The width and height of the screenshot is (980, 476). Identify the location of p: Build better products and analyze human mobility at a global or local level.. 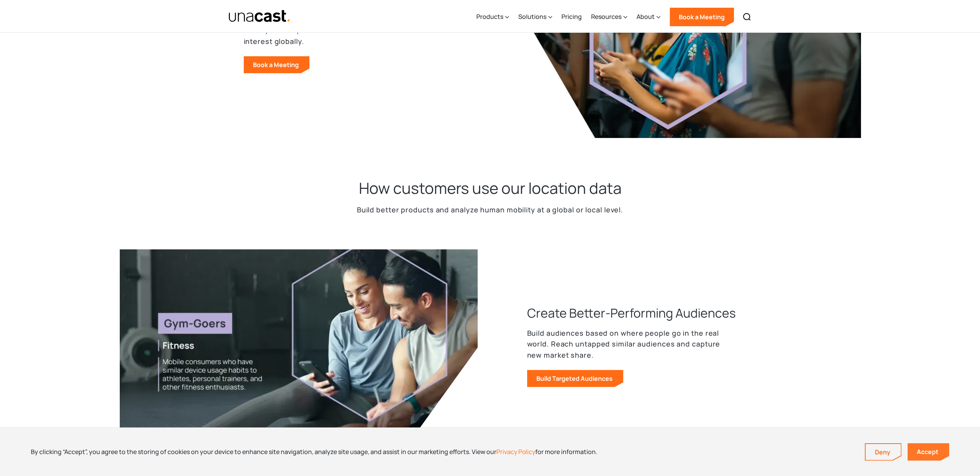
(490, 210).